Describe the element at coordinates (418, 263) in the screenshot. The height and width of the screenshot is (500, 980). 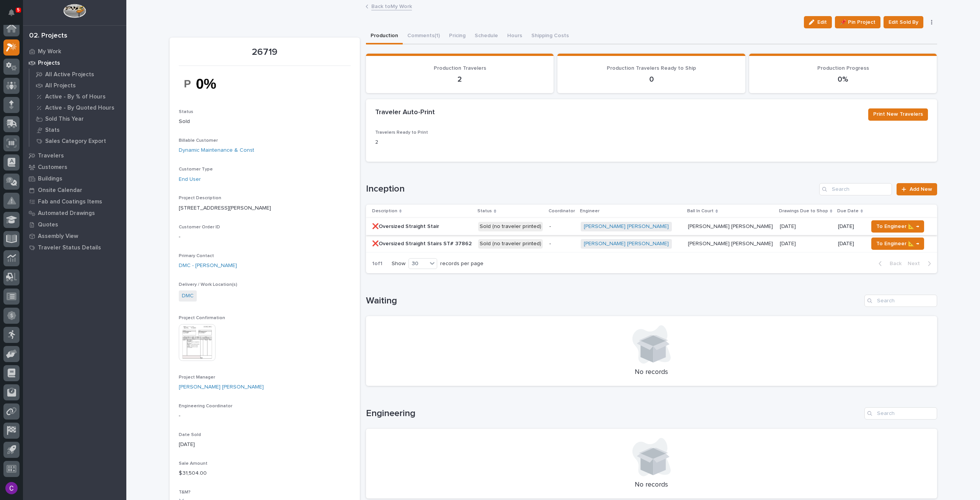
I see `div: 30` at that location.